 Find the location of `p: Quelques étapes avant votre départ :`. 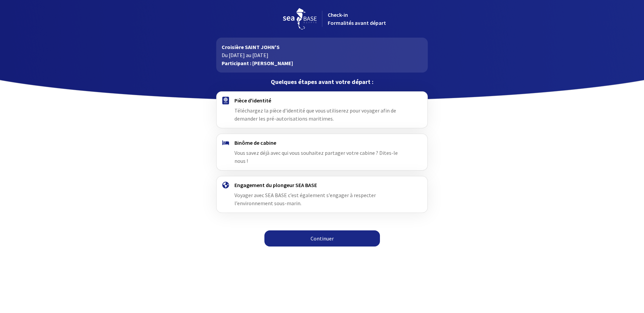

p: Quelques étapes avant votre départ : is located at coordinates (321, 82).